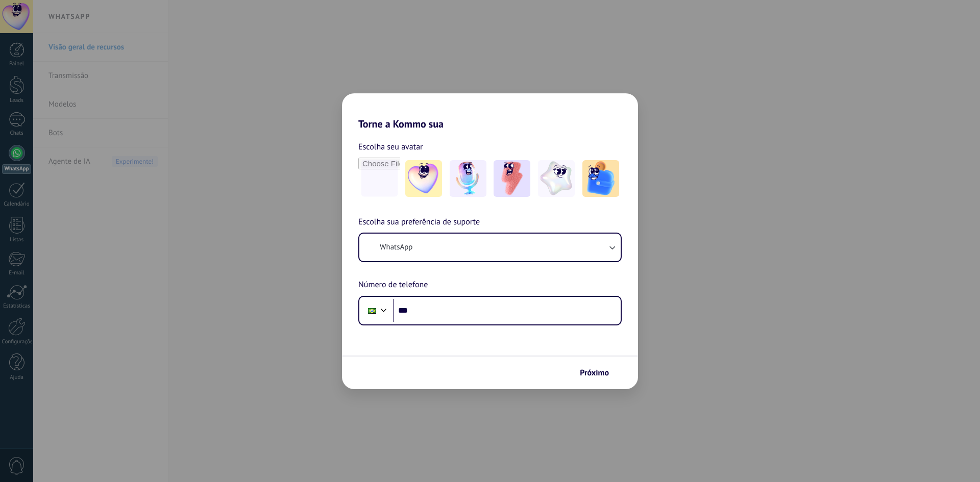 The height and width of the screenshot is (482, 980). What do you see at coordinates (396, 247) in the screenshot?
I see `span: WhatsApp` at bounding box center [396, 247].